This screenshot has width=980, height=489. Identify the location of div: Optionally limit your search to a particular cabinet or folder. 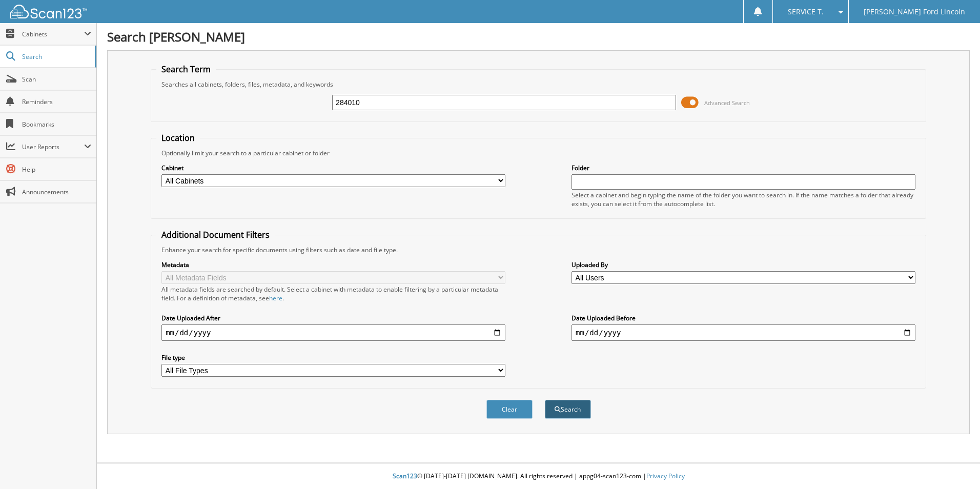
(538, 153).